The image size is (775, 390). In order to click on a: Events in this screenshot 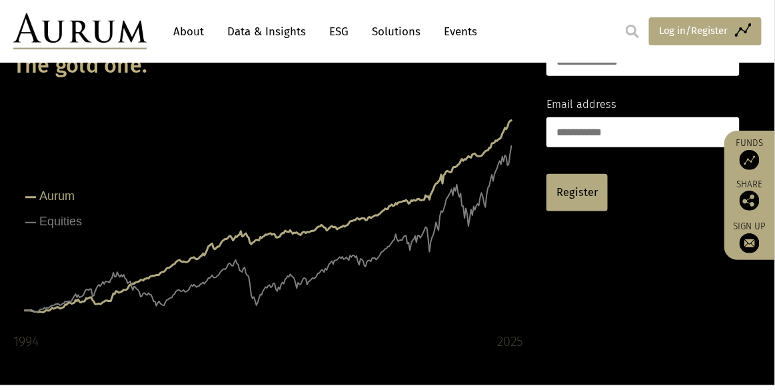, I will do `click(457, 31)`.